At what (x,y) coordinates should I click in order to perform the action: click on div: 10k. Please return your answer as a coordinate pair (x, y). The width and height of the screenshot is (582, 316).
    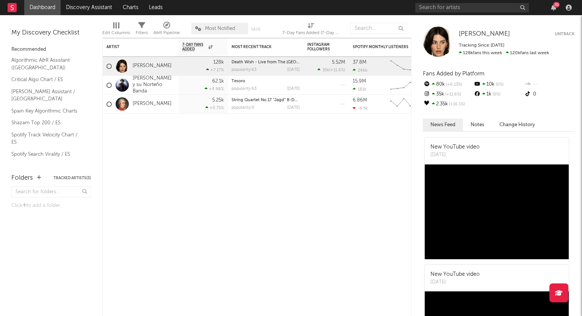
    Looking at the image, I should click on (498, 84).